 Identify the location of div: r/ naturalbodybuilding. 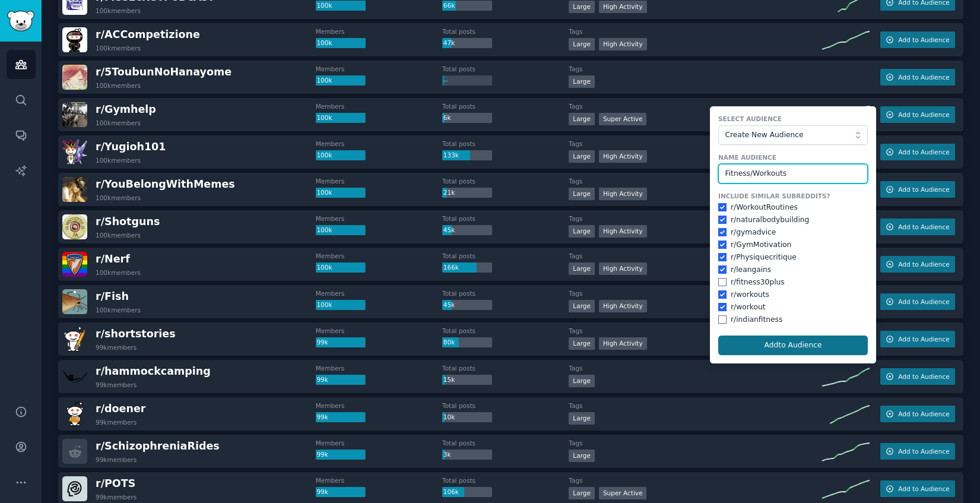
(770, 220).